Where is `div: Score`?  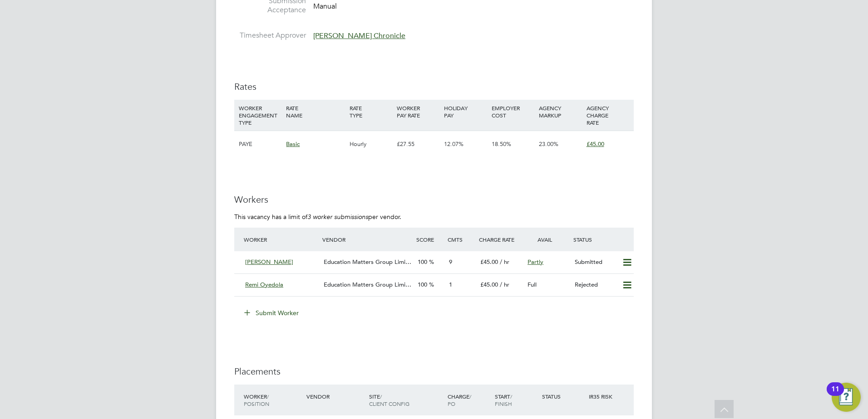
div: Score is located at coordinates (429, 239).